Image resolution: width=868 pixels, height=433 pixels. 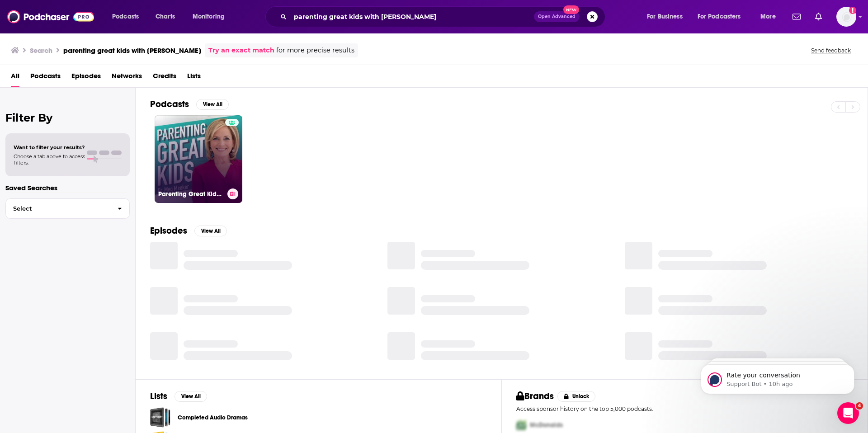 What do you see at coordinates (165, 17) in the screenshot?
I see `a: Charts` at bounding box center [165, 17].